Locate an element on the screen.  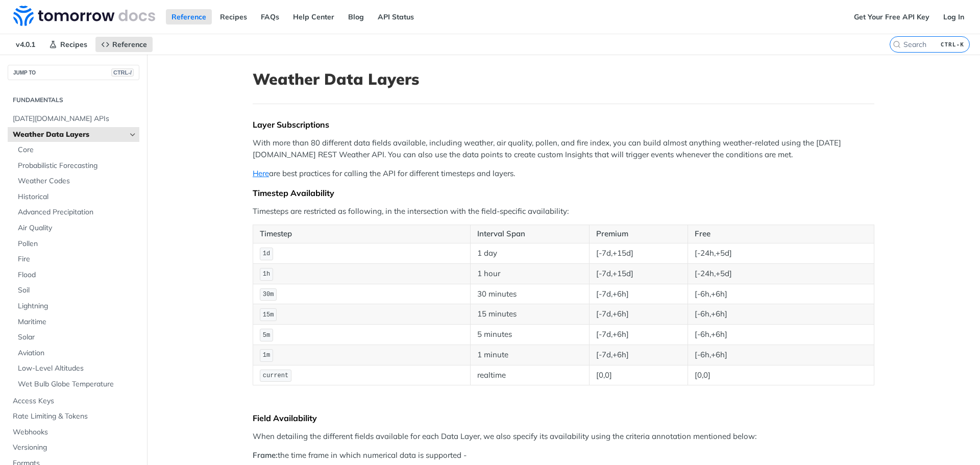
kbd: CTRL-K is located at coordinates (952, 44).